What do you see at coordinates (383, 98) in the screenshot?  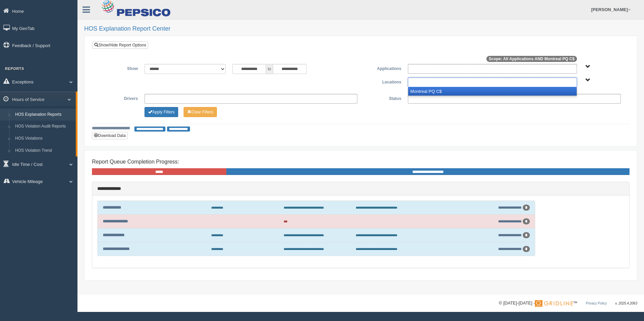 I see `label: Status` at bounding box center [383, 98].